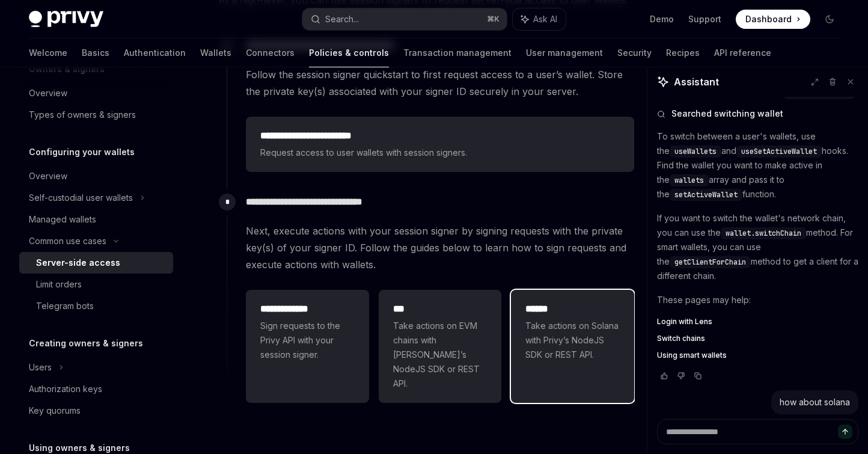 The image size is (868, 454). What do you see at coordinates (59, 284) in the screenshot?
I see `div: Limit orders` at bounding box center [59, 284].